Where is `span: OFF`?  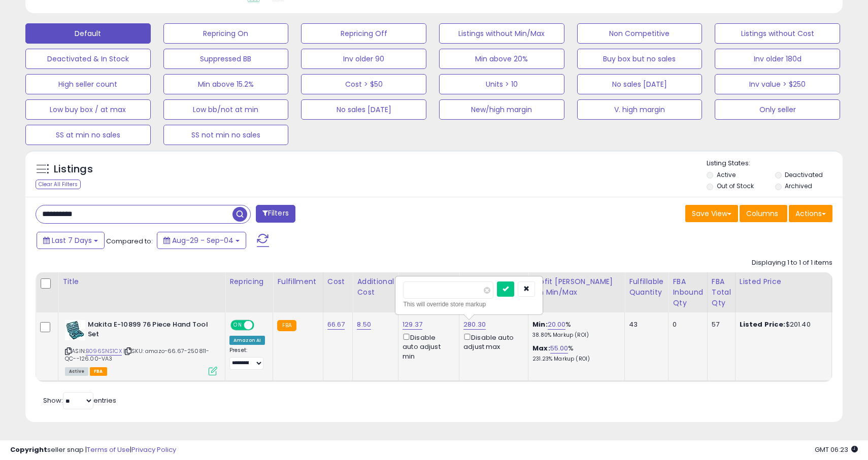 span: OFF is located at coordinates (261, 325).